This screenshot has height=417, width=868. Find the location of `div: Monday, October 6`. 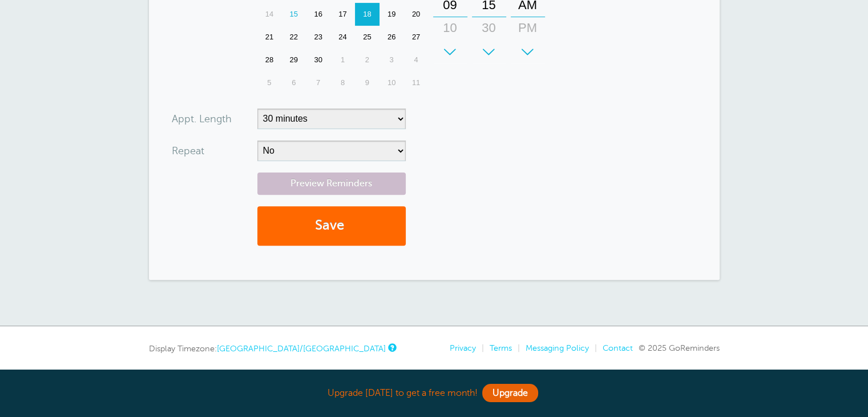

div: Monday, October 6 is located at coordinates (293, 83).